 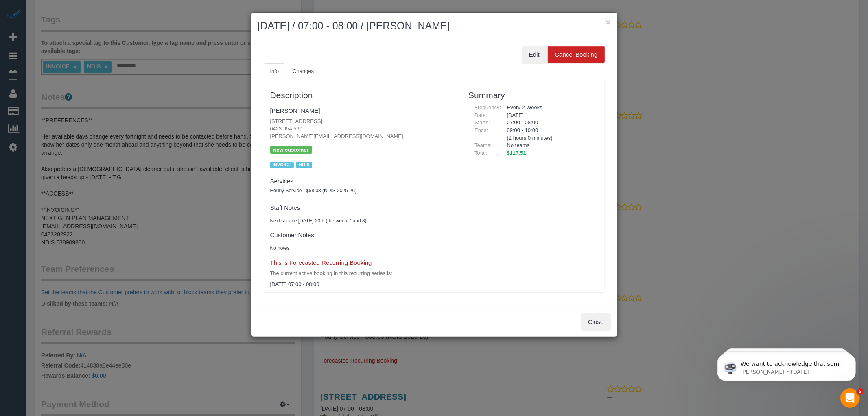 What do you see at coordinates (363, 182) in the screenshot?
I see `h4: Services` at bounding box center [363, 182].